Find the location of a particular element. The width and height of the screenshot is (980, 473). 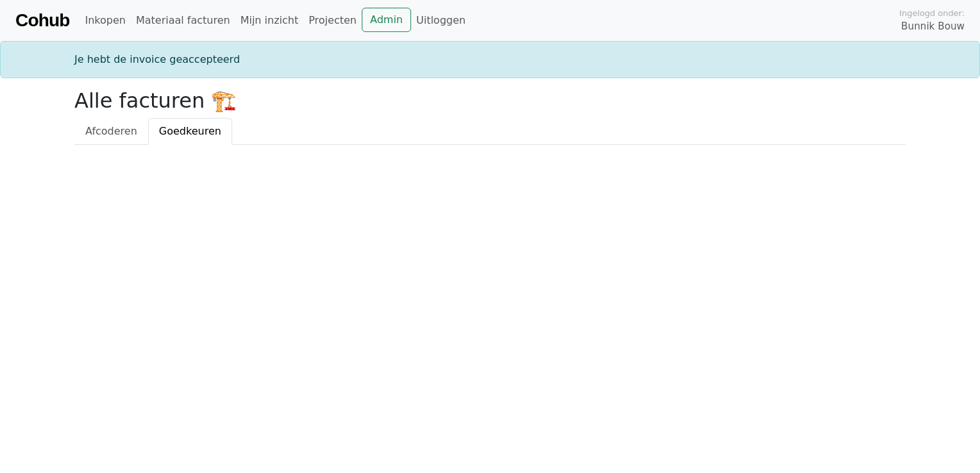

div: Je hebt de invoice geaccepteerd is located at coordinates (490, 60).